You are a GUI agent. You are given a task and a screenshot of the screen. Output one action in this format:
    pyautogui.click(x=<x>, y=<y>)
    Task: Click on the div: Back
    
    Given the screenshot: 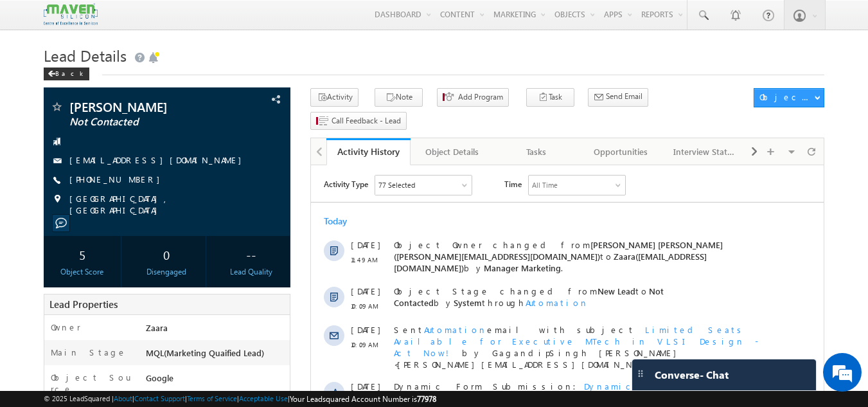 What is the action you would take?
    pyautogui.click(x=66, y=74)
    